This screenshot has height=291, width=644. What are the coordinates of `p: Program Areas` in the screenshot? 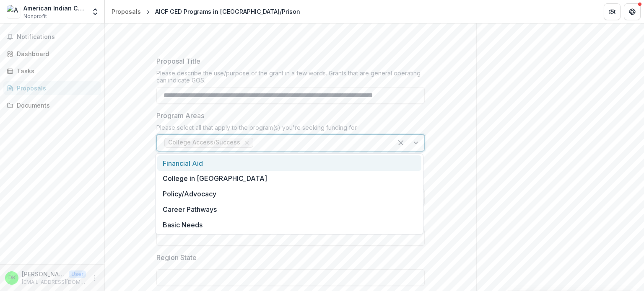 It's located at (180, 116).